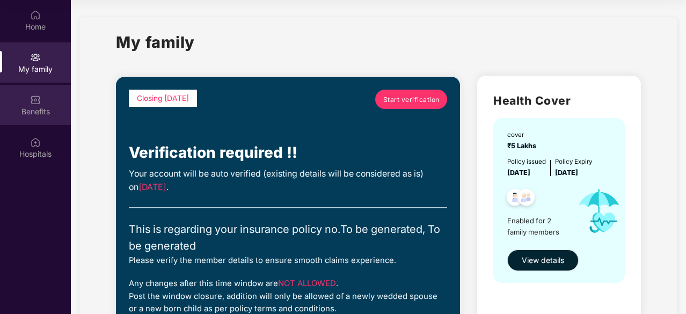 This screenshot has height=314, width=686. I want to click on h1: My family, so click(155, 42).